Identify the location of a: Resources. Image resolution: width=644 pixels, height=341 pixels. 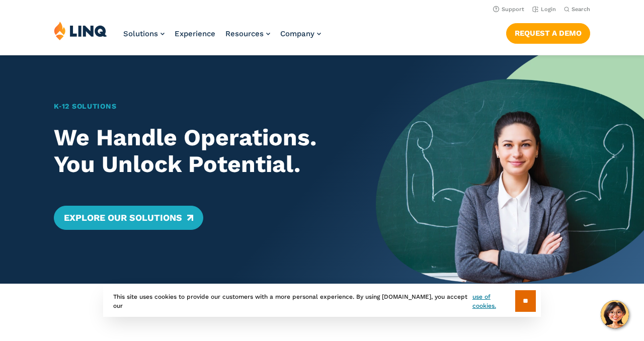
(248, 34).